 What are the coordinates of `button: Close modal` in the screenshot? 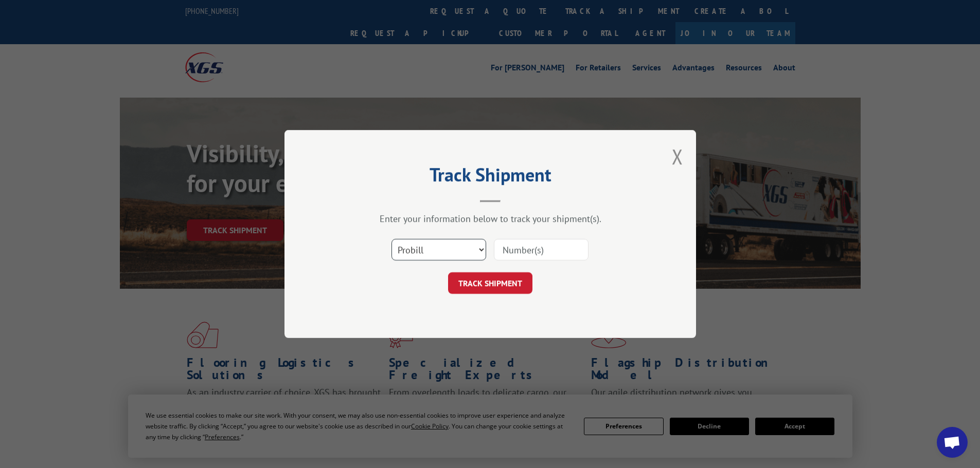 It's located at (677, 157).